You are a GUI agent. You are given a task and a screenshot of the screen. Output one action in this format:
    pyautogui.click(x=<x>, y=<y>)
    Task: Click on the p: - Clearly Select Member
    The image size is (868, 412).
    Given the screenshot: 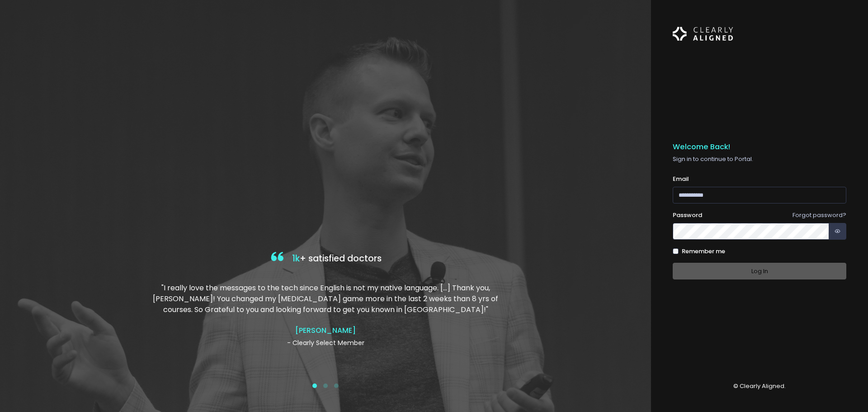 What is the action you would take?
    pyautogui.click(x=326, y=343)
    